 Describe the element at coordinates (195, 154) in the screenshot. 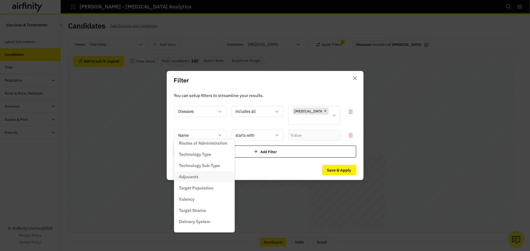

I see `p: Technology Type` at that location.